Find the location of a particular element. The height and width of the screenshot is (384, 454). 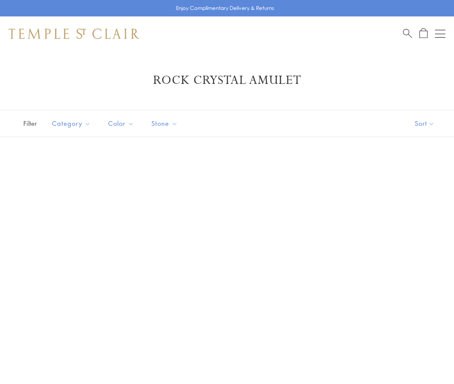

span: Category is located at coordinates (72, 123).